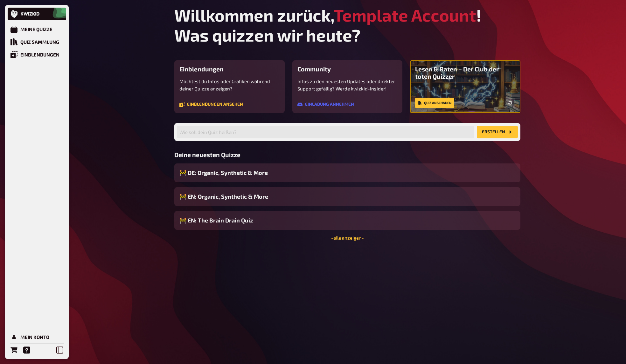 This screenshot has height=364, width=626. I want to click on span: 🚧 DE: Organic, Synthetic & More, so click(224, 172).